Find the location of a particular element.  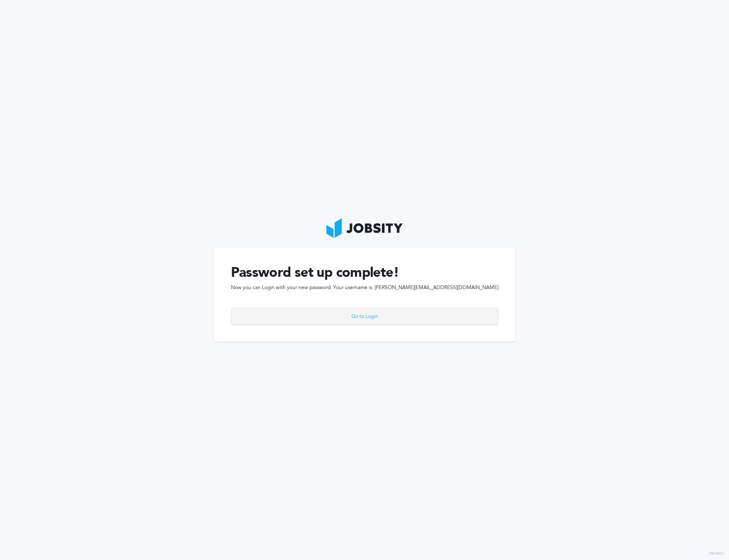

label: Version: is located at coordinates (717, 554).